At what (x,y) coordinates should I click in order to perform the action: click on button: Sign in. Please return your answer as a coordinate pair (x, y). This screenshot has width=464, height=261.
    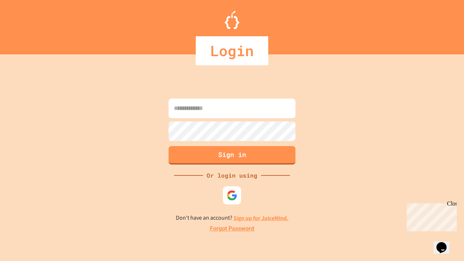
    Looking at the image, I should click on (232, 155).